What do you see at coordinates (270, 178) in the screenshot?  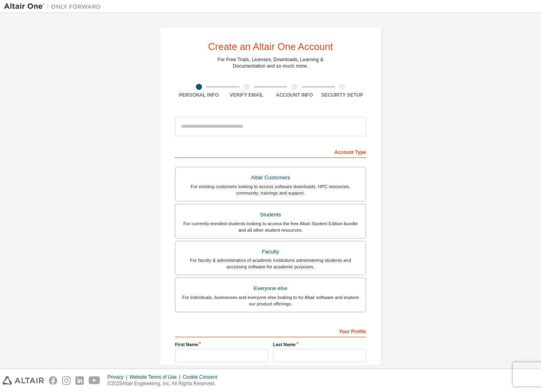 I see `div: Altair Customers` at bounding box center [270, 178].